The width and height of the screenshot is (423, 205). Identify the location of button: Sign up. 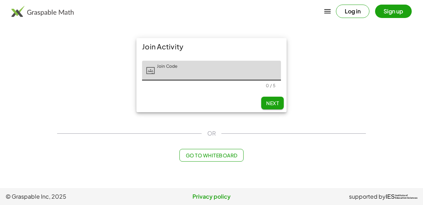
(393, 11).